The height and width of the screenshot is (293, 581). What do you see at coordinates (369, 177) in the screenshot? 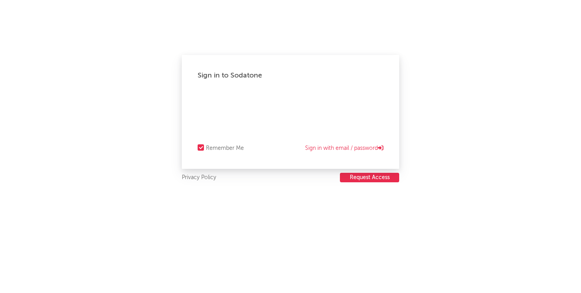
I see `button: Request Access` at bounding box center [369, 177].